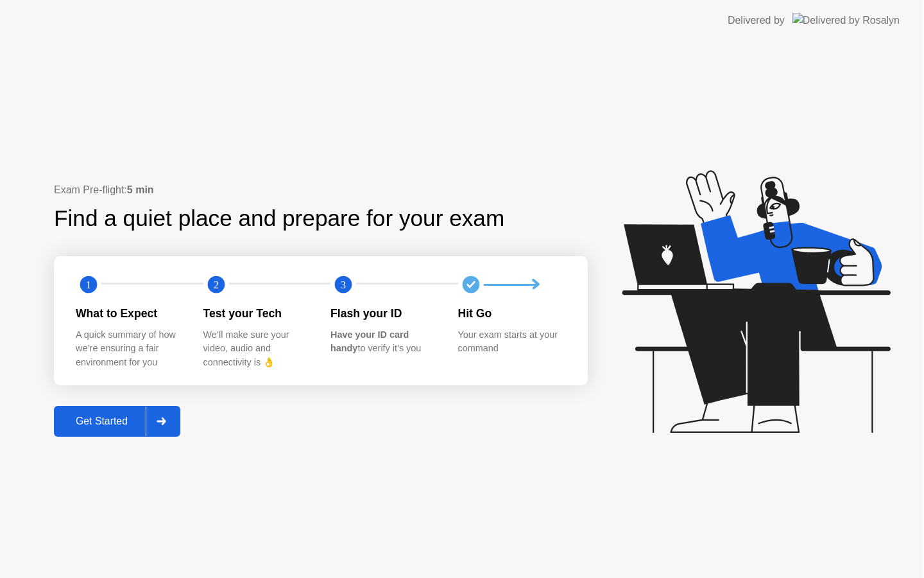 The width and height of the screenshot is (924, 578). Describe the element at coordinates (755, 20) in the screenshot. I see `div: Delivered by` at that location.